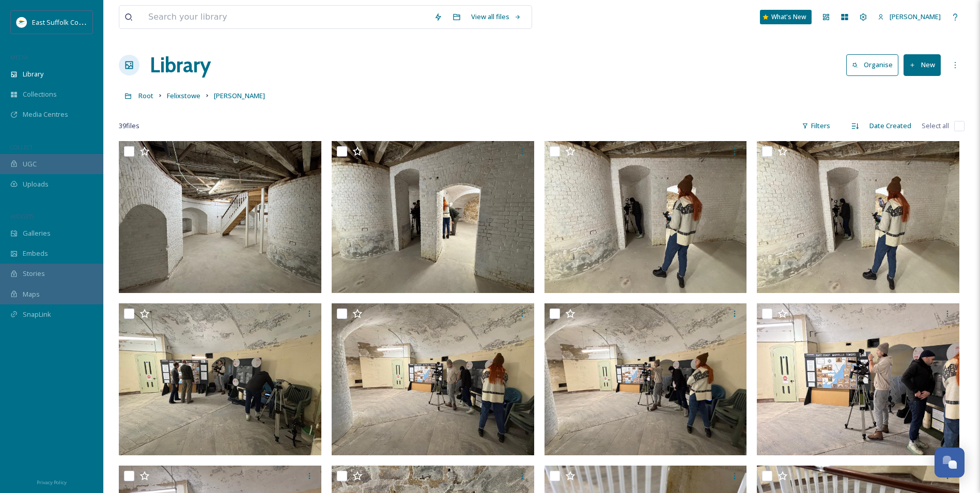 This screenshot has height=493, width=980. I want to click on span: Galleries, so click(37, 233).